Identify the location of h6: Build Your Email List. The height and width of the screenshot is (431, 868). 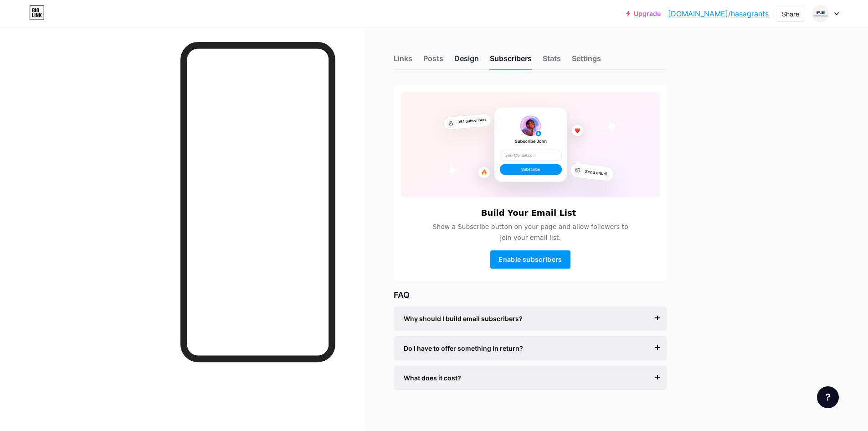
(528, 213).